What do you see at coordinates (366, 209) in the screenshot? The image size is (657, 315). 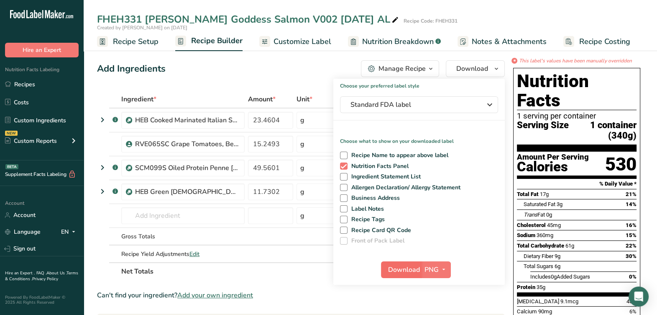 I see `span: Label Notes` at bounding box center [366, 209].